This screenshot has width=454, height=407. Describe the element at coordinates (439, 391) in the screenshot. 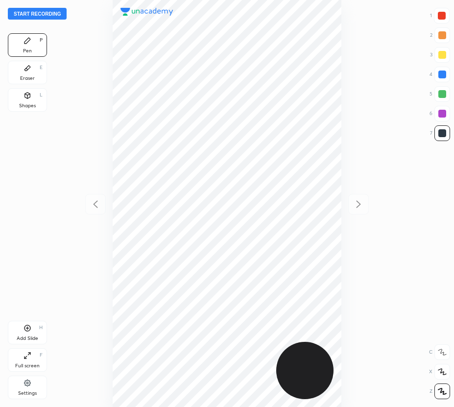

I see `div: Z` at that location.